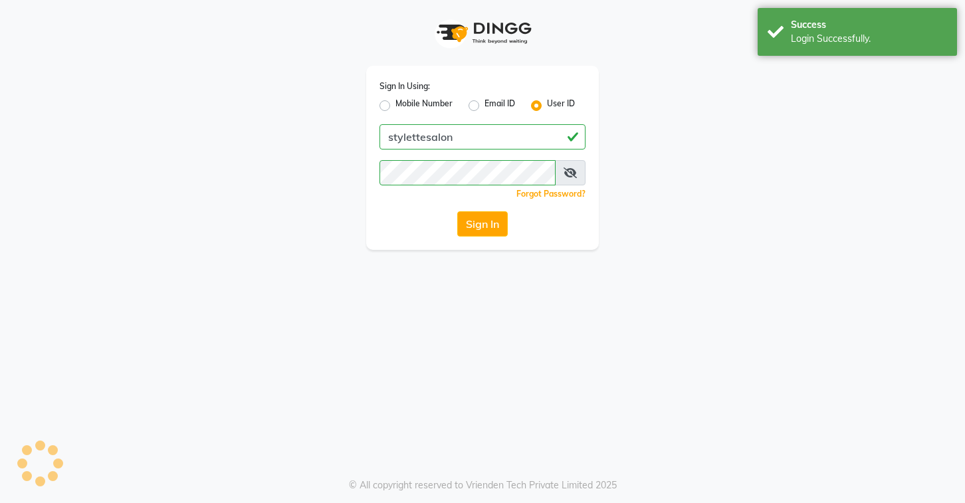 The image size is (965, 503). I want to click on label: Sign In Using:, so click(405, 86).